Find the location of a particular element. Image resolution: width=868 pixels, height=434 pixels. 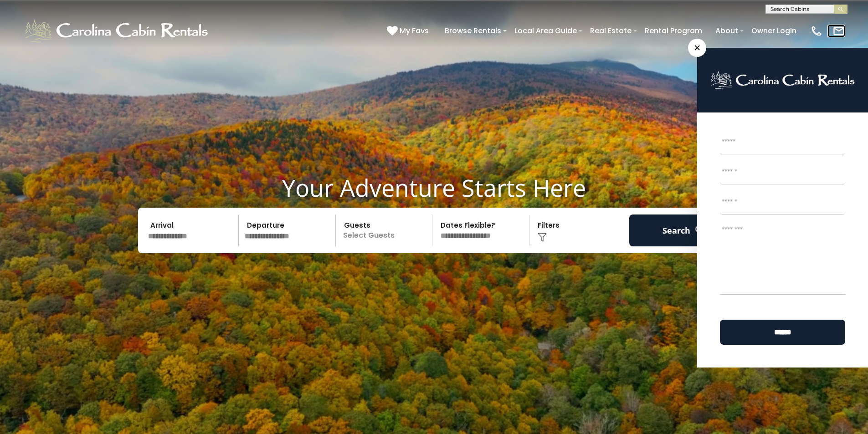

img: White-1-1-2.png is located at coordinates (117, 31).